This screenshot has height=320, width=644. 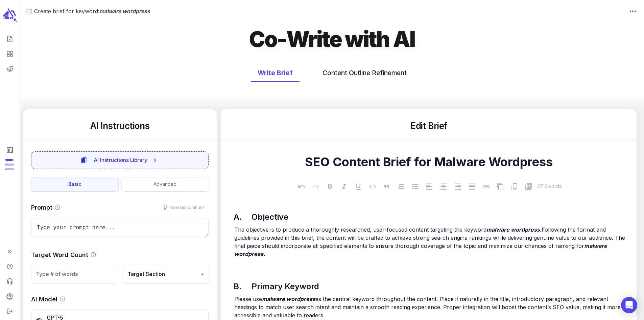 What do you see at coordinates (9, 266) in the screenshot?
I see `span: Help Center` at bounding box center [9, 266].